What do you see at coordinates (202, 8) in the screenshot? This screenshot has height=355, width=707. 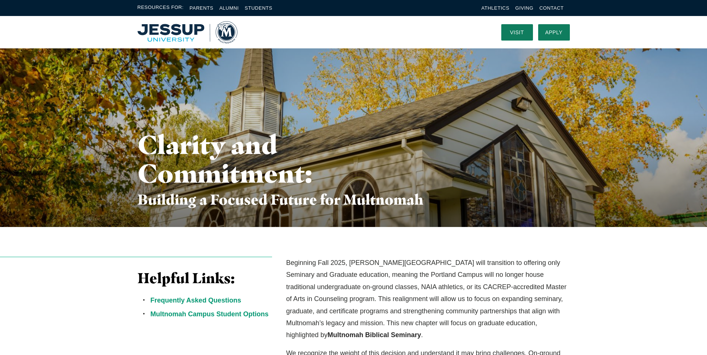 I see `a: Parents` at bounding box center [202, 8].